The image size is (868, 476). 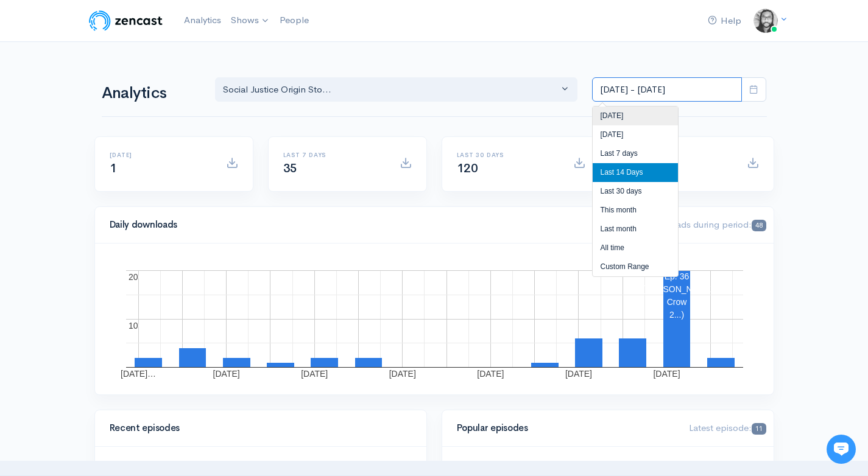 What do you see at coordinates (334, 155) in the screenshot?
I see `h6: Last 7 days` at bounding box center [334, 155].